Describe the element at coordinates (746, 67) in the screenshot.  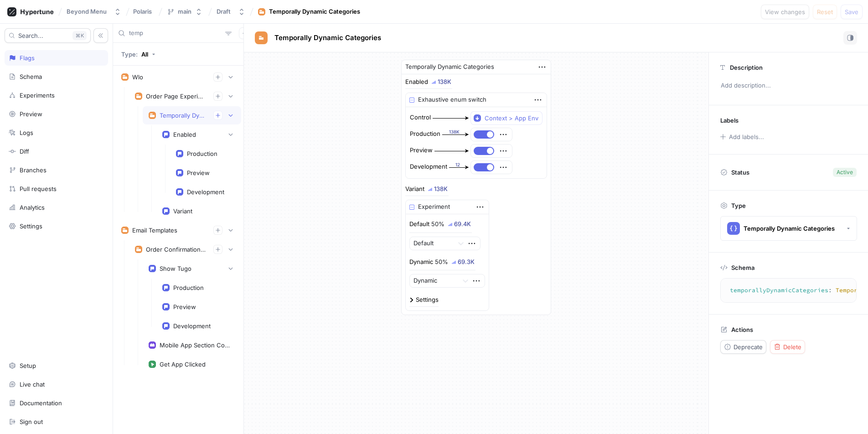
I see `p: Description` at that location.